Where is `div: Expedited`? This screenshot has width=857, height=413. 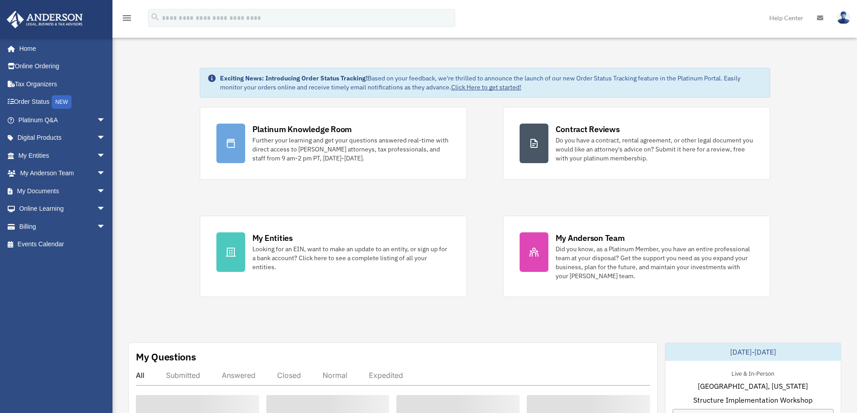
div: Expedited is located at coordinates (386, 376).